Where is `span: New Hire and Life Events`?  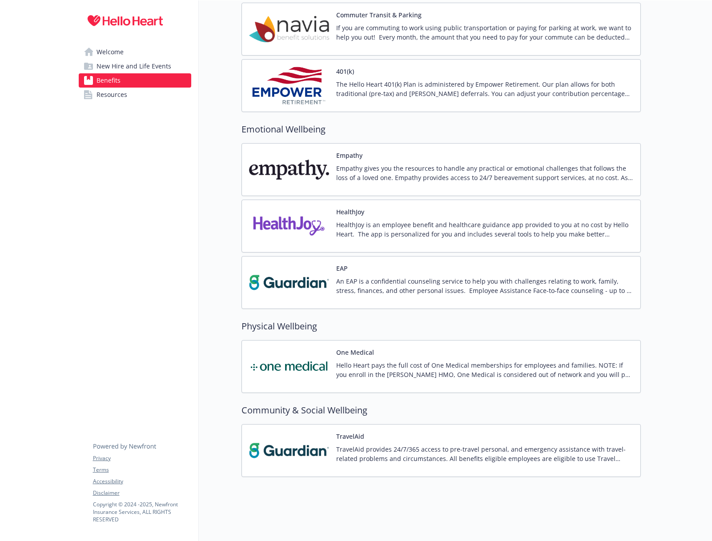 span: New Hire and Life Events is located at coordinates (134, 66).